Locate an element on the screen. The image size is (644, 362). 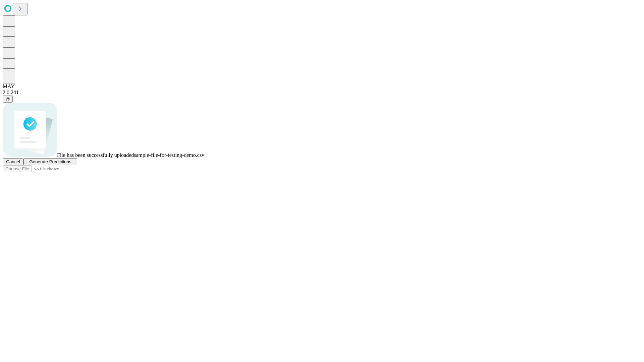
span: Cancel is located at coordinates (13, 161).